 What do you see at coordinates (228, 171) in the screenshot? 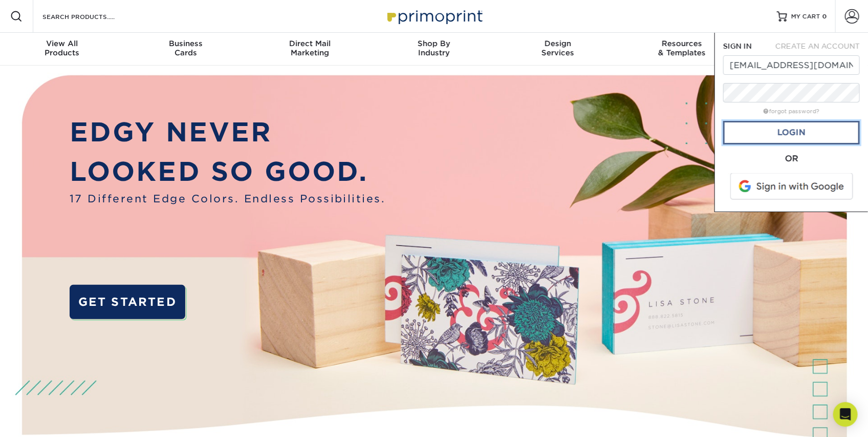
I see `p: LOOKED SO GOOD.` at bounding box center [228, 171].